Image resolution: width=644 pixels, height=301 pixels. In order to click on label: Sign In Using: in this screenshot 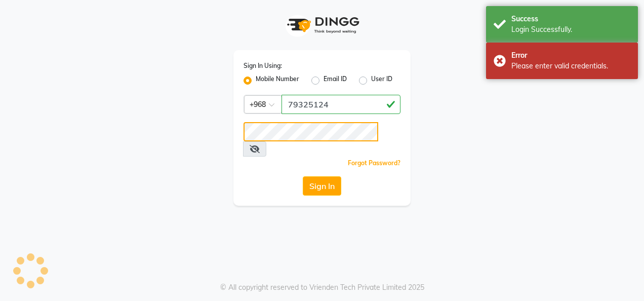, I will do `click(263, 66)`.